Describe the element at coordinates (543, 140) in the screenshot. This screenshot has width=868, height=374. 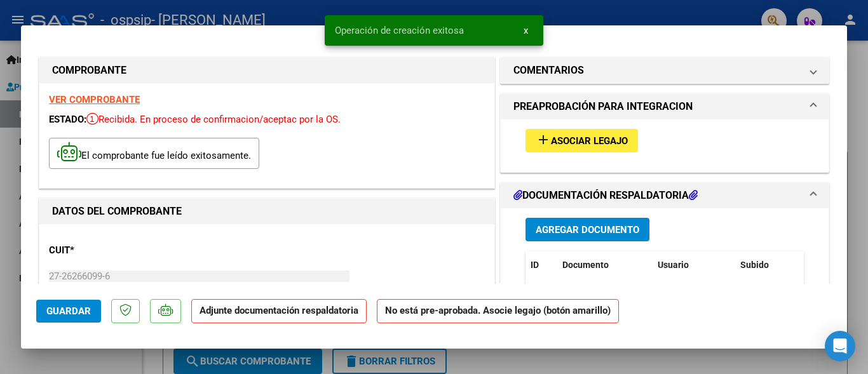
I see `mat-icon: add` at that location.